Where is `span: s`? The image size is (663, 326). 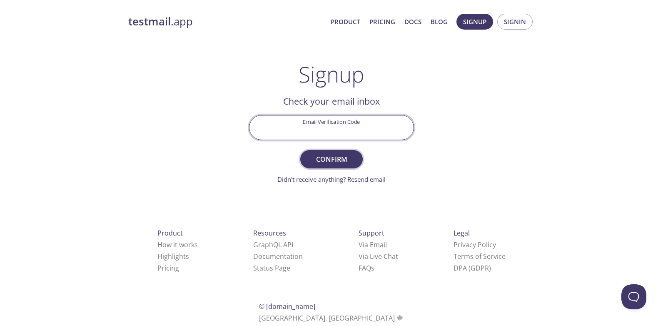 span: s is located at coordinates (373, 268).